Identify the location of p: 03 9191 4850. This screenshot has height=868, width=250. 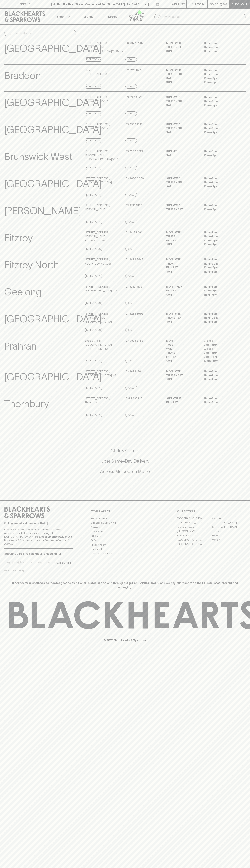
(134, 206).